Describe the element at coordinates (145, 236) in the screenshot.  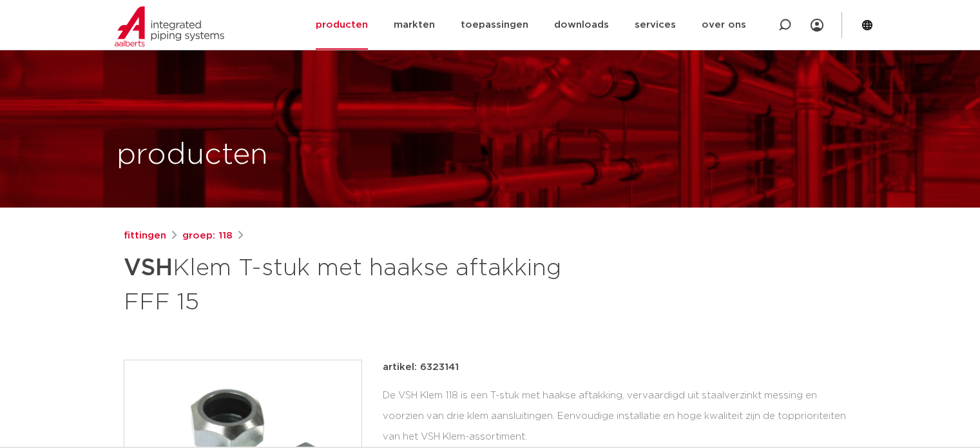
I see `a: fittingen` at that location.